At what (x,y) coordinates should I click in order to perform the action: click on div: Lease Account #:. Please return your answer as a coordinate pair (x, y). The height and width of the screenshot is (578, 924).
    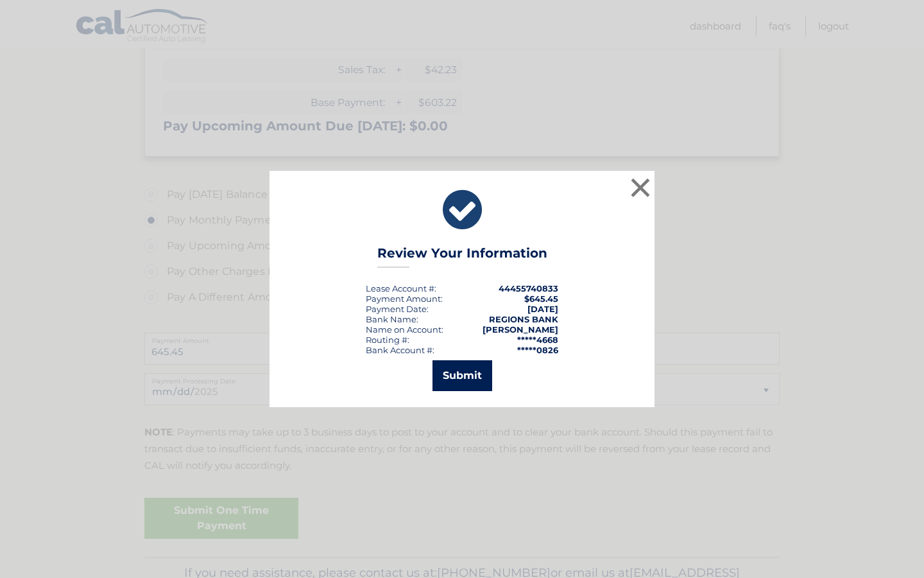
    Looking at the image, I should click on (401, 288).